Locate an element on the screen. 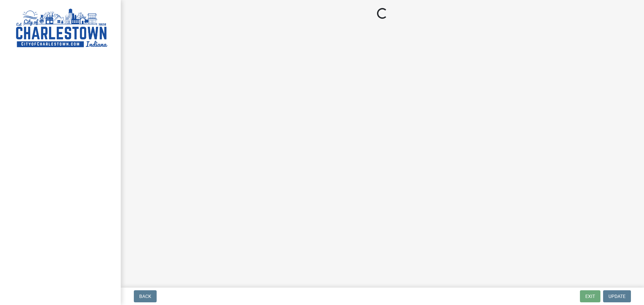 The image size is (644, 305). button: Back is located at coordinates (145, 297).